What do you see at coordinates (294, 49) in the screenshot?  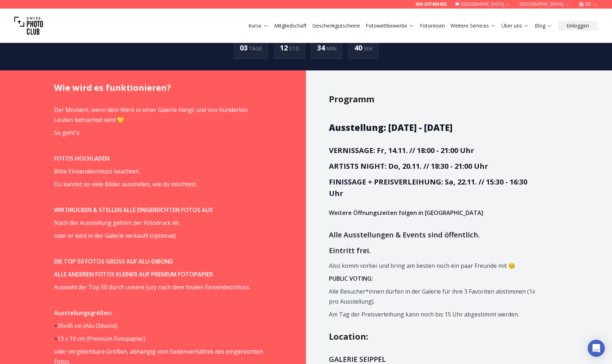 I see `span: STD` at bounding box center [294, 49].